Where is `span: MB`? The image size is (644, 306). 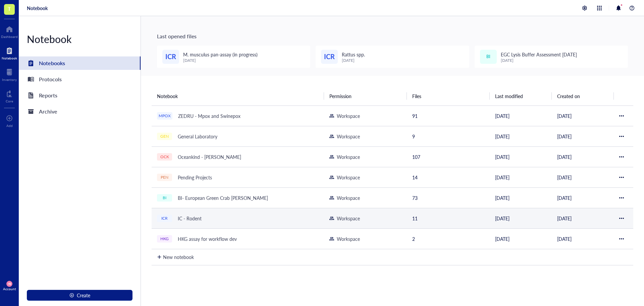
span: MB is located at coordinates (9, 283).